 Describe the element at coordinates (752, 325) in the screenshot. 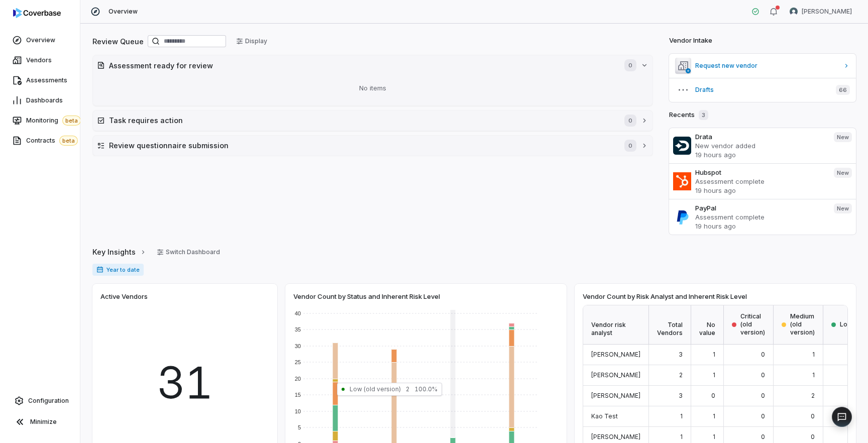

I see `span: Critical (old version)` at that location.